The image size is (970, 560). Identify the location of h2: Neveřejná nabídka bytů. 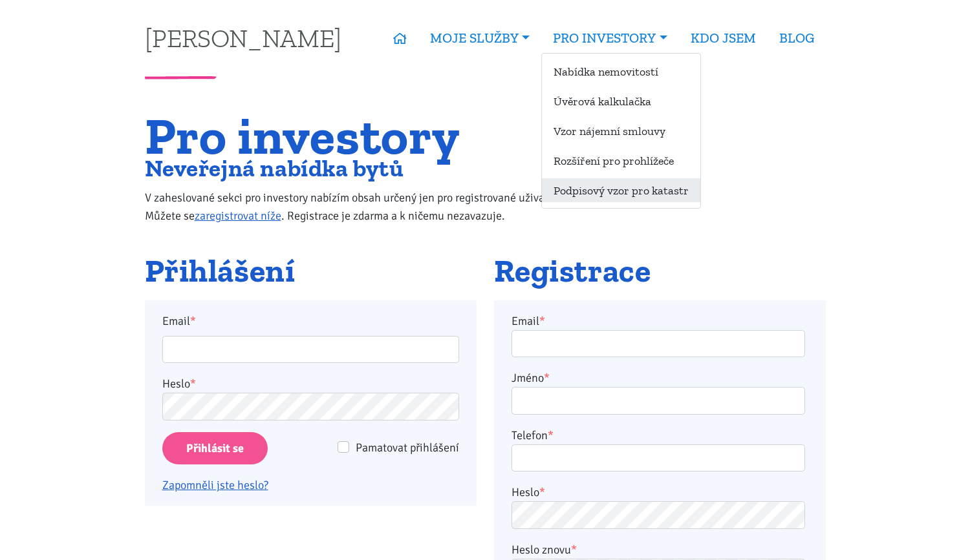
(368, 168).